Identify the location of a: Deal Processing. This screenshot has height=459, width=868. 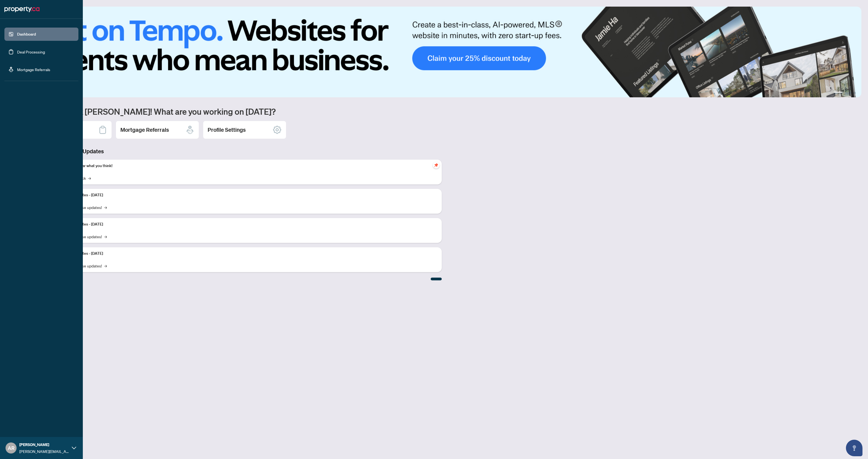
(31, 52).